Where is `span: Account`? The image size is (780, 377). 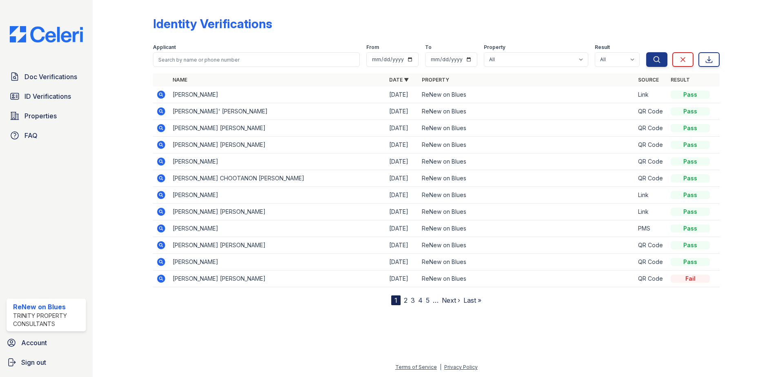
span: Account is located at coordinates (34, 343).